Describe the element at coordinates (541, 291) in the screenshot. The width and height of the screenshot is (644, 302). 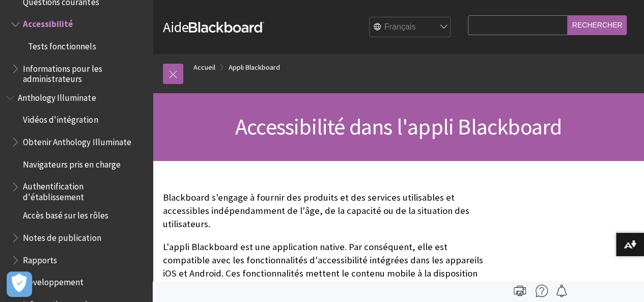
I see `img: More help` at that location.